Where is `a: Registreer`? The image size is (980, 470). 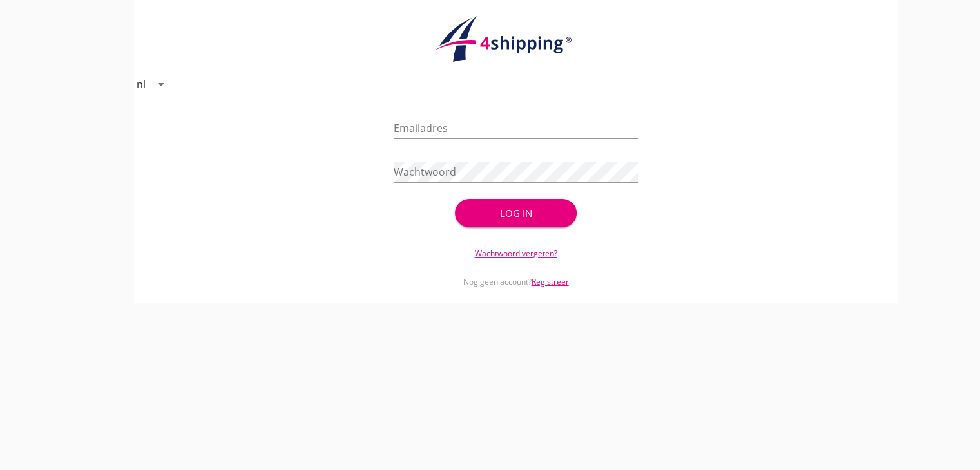 a: Registreer is located at coordinates (550, 281).